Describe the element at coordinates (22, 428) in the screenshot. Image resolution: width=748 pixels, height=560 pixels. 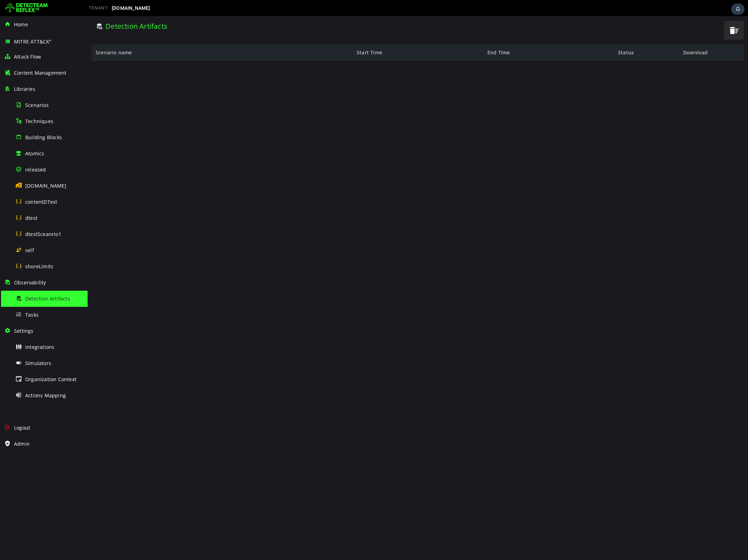
I see `span: Logout` at that location.